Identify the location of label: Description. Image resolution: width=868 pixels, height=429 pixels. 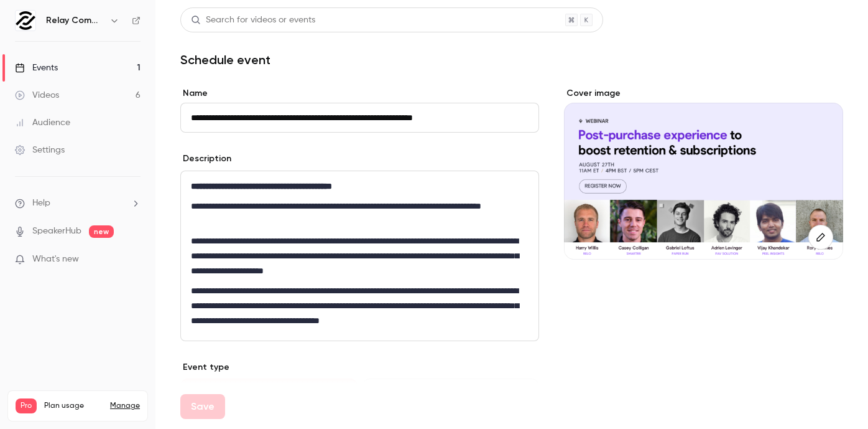
(205, 158).